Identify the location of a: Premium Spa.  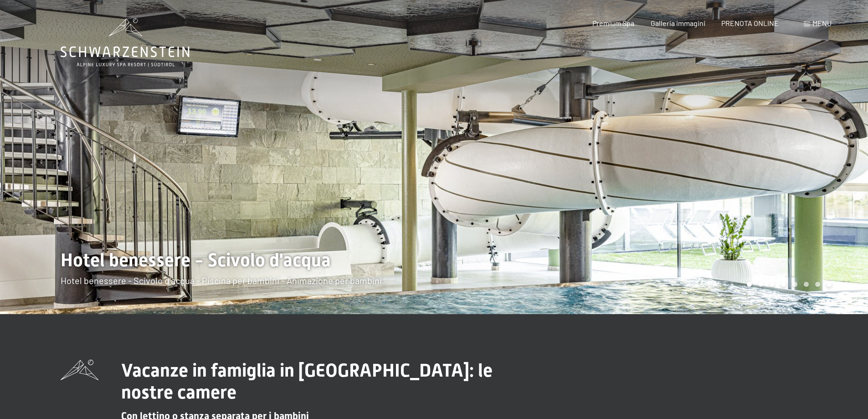
(614, 23).